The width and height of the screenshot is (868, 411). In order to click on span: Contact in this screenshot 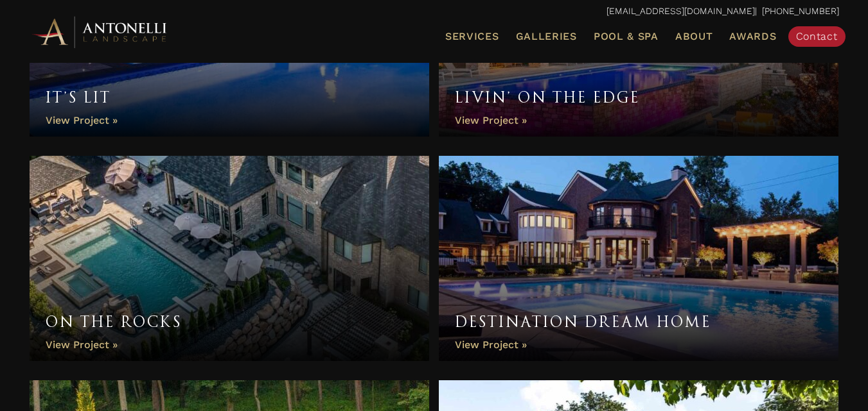, I will do `click(817, 36)`.